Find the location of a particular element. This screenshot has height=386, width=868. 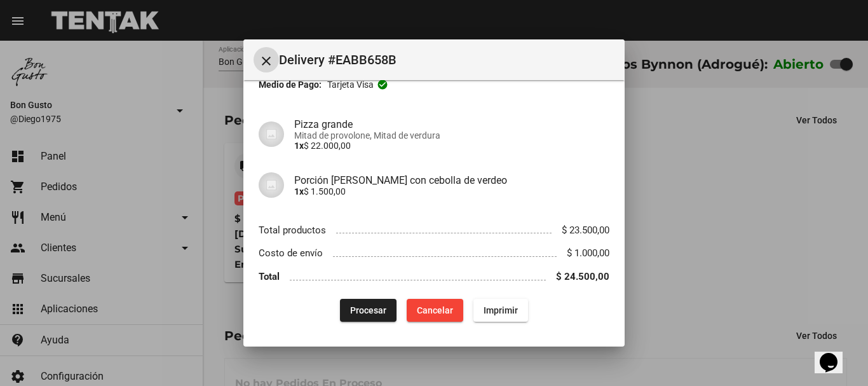

h4: Pizza grande is located at coordinates (452, 124).